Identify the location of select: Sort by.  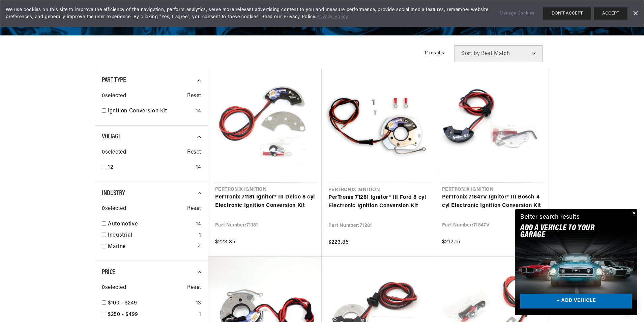
(498, 54).